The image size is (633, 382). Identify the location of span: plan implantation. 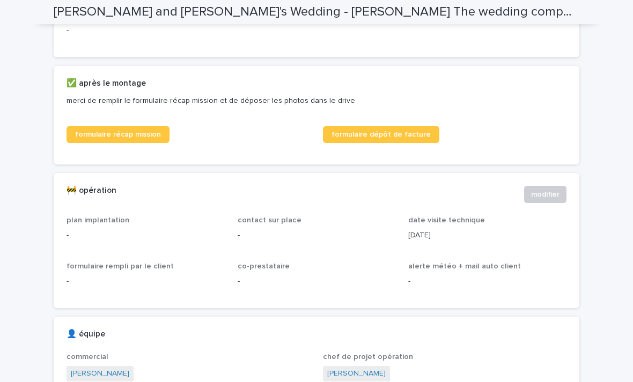
(98, 220).